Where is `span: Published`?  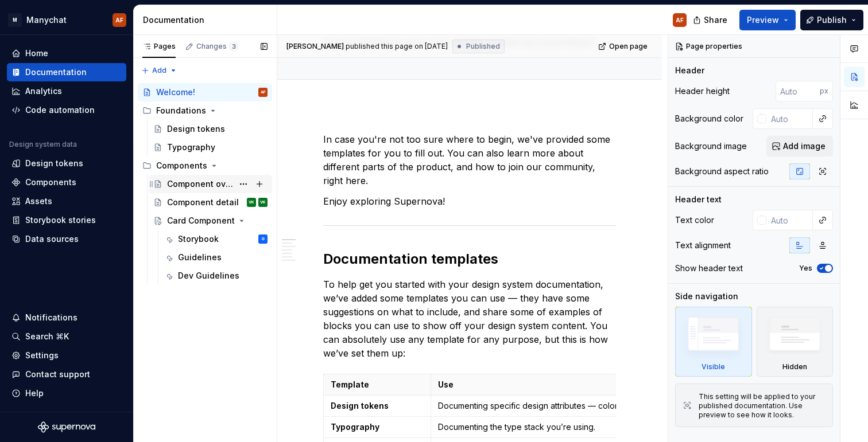 span: Published is located at coordinates (483, 46).